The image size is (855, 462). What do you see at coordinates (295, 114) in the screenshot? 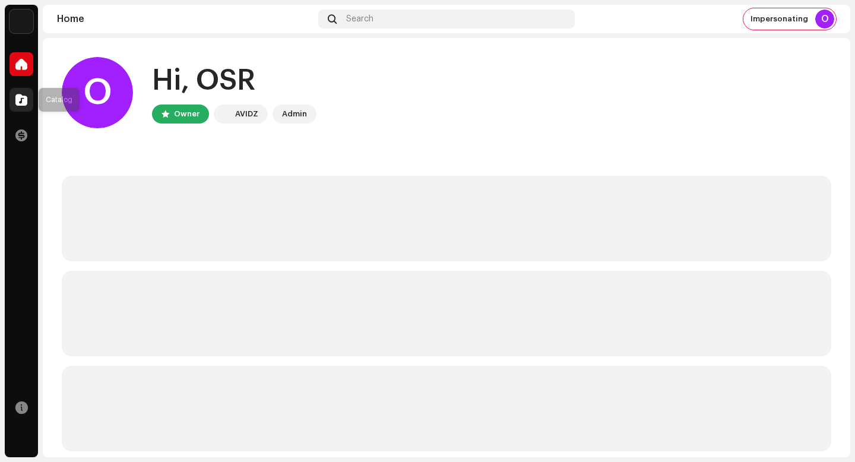
I see `div: Admin` at bounding box center [295, 114].